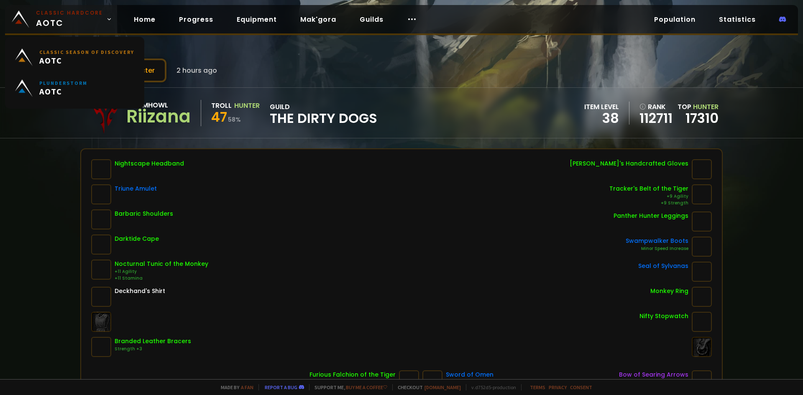  Describe the element at coordinates (161, 278) in the screenshot. I see `div: +11 Stamina` at that location.